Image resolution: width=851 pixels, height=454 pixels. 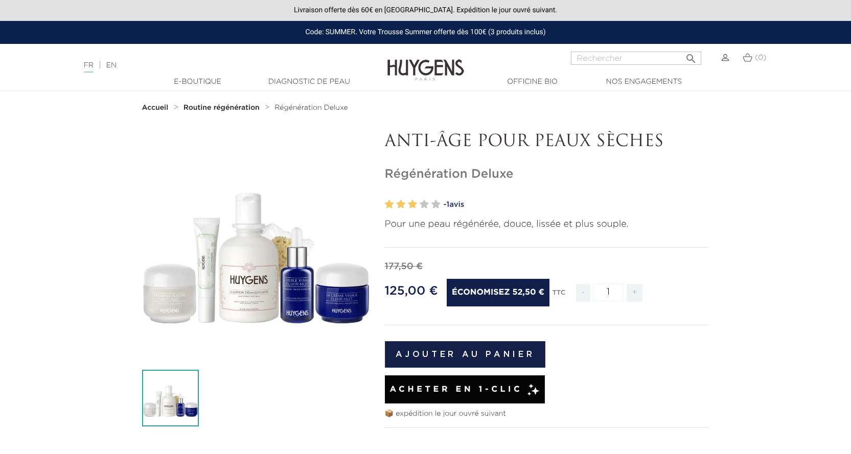 What do you see at coordinates (547, 414) in the screenshot?
I see `p: 📦 expédition le jour ouvré suivant` at bounding box center [547, 414].